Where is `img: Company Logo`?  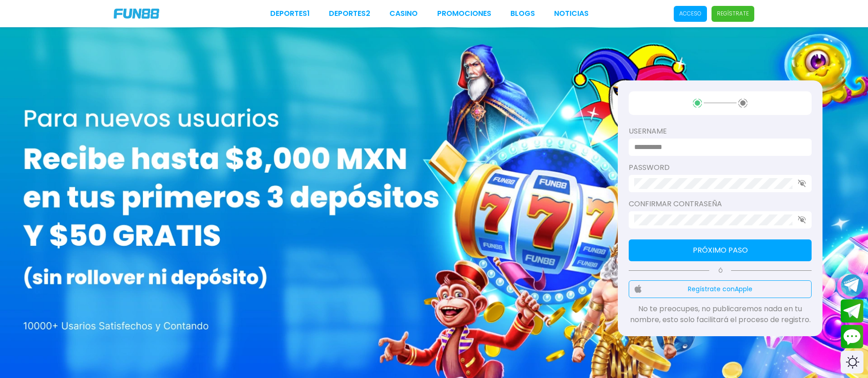 img: Company Logo is located at coordinates (137, 14).